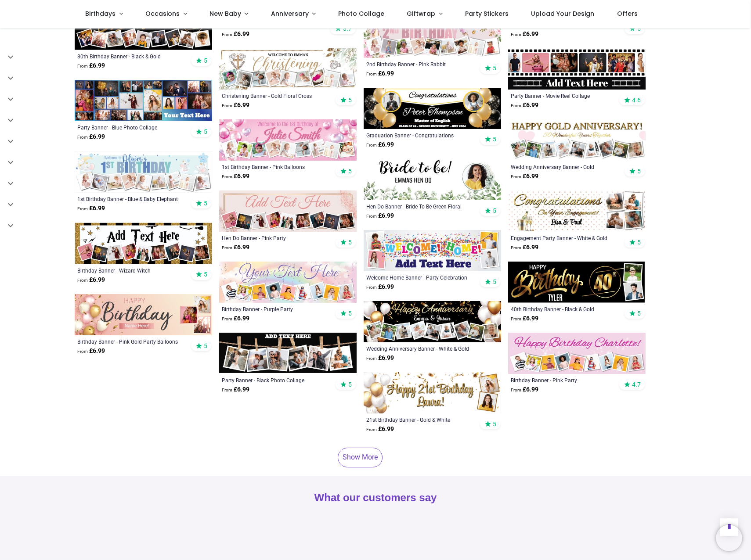 The height and width of the screenshot is (560, 751). What do you see at coordinates (347, 29) in the screenshot?
I see `span: 3.7` at bounding box center [347, 29].